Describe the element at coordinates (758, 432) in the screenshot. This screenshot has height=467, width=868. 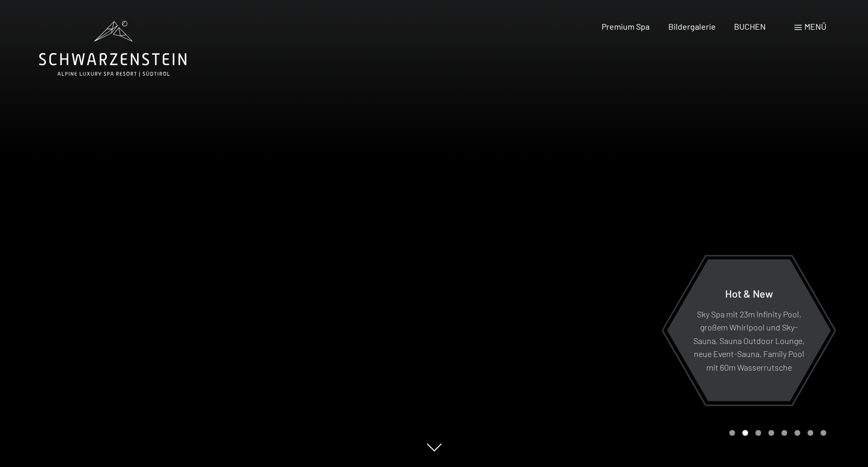
I see `div: Carousel Page 3` at that location.